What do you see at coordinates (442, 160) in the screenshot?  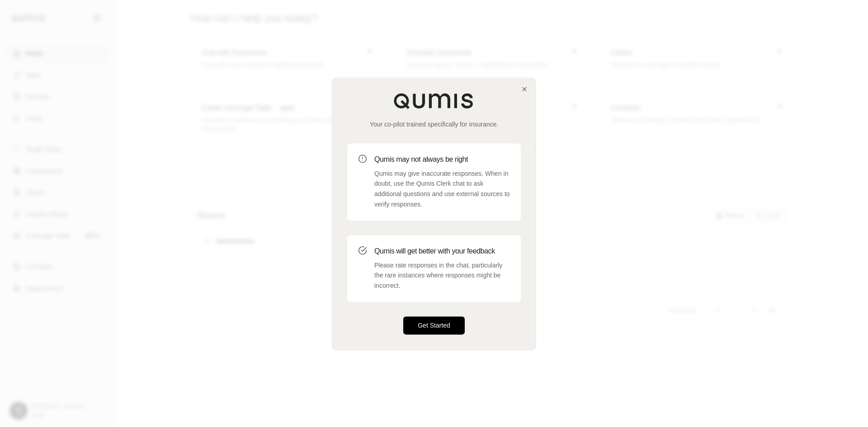 I see `h3: Qumis may not always be right` at bounding box center [442, 160].